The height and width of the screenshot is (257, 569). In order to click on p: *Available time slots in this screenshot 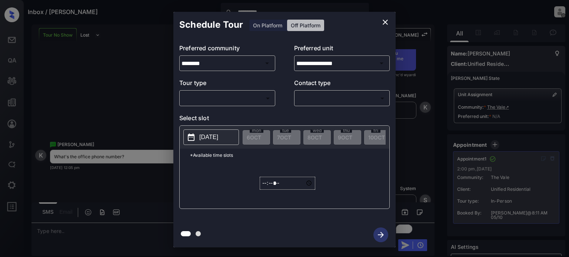, I will do `click(290, 155)`.